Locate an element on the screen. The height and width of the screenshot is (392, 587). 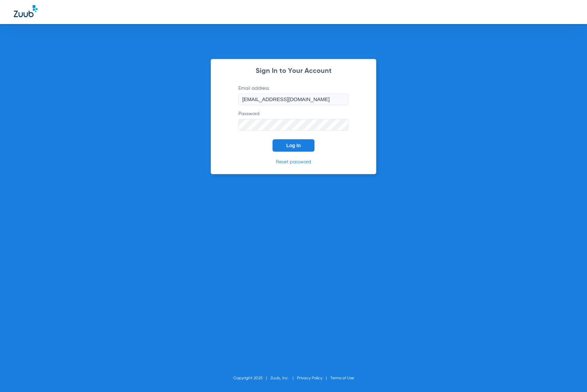
div: Chat Widget is located at coordinates (570, 375).